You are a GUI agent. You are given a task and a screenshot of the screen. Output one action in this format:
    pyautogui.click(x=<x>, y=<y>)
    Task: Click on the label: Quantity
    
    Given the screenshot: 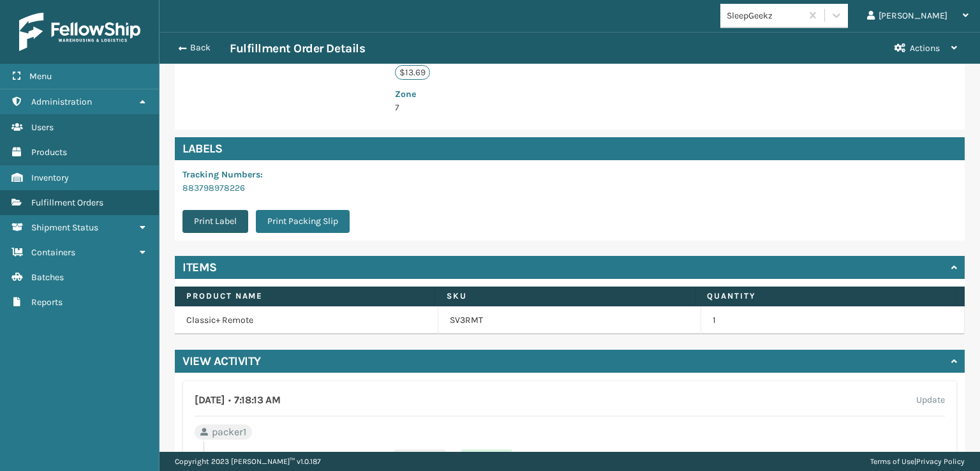 What is the action you would take?
    pyautogui.click(x=824, y=296)
    